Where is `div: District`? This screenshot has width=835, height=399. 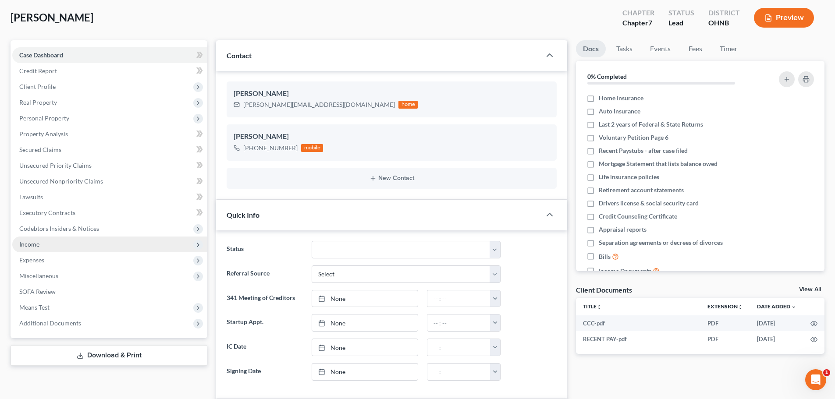
div: District is located at coordinates (724, 13).